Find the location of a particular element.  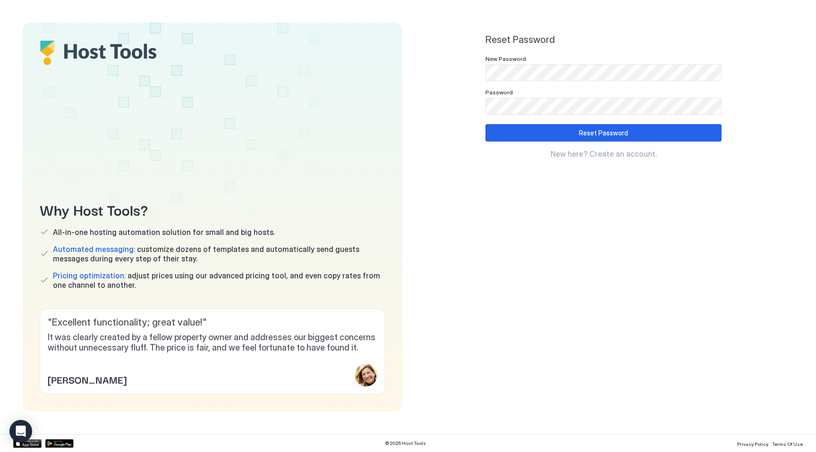

span: Why Host Tools? is located at coordinates (213, 209).